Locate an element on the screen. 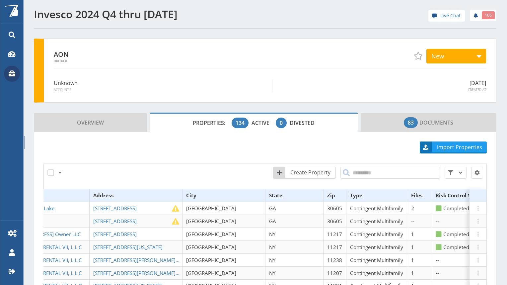 Image resolution: width=507 pixels, height=285 pixels. span: Properties: is located at coordinates (211, 123).